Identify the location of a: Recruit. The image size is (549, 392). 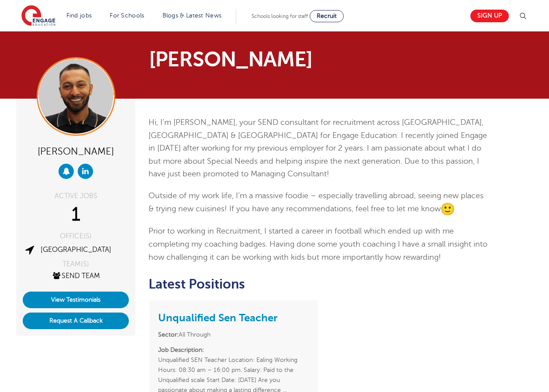
(326, 17).